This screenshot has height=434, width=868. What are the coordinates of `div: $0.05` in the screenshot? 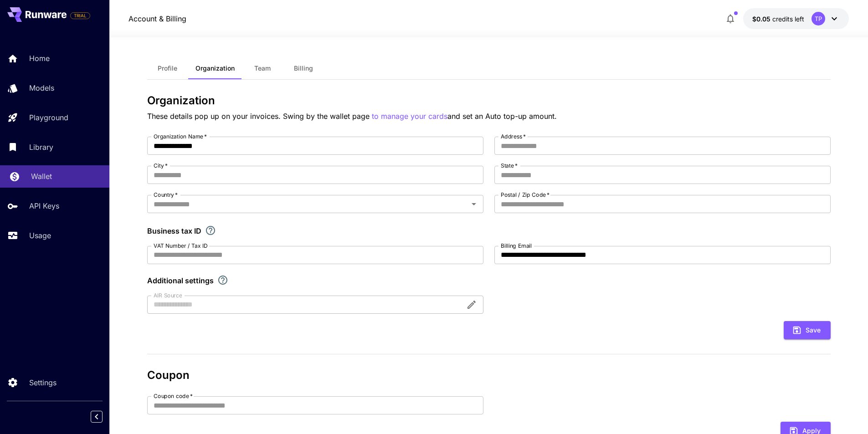 It's located at (778, 18).